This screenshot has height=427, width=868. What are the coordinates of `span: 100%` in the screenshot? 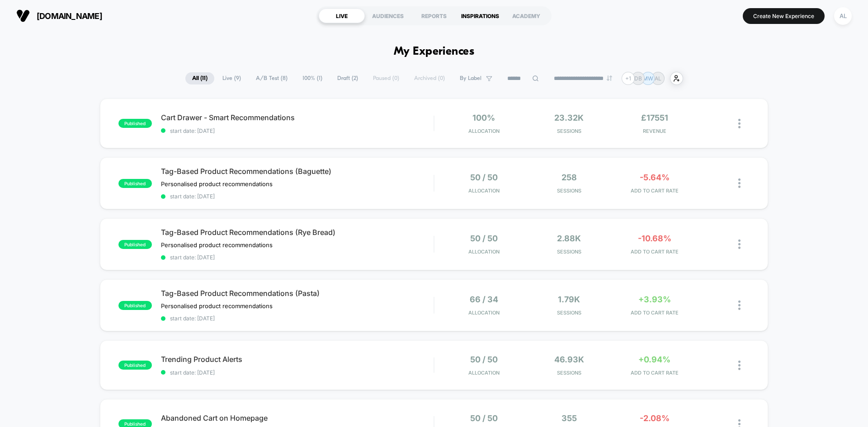 It's located at (483, 117).